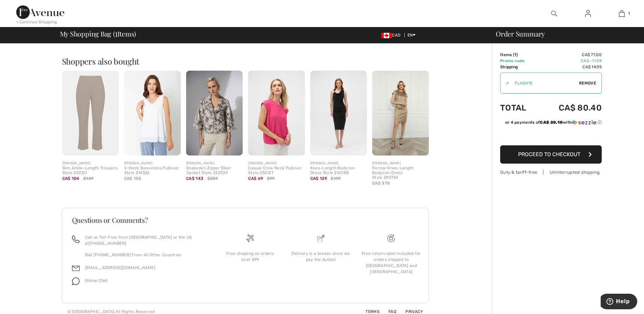  Describe the element at coordinates (584, 122) in the screenshot. I see `img: Sezzle` at that location.